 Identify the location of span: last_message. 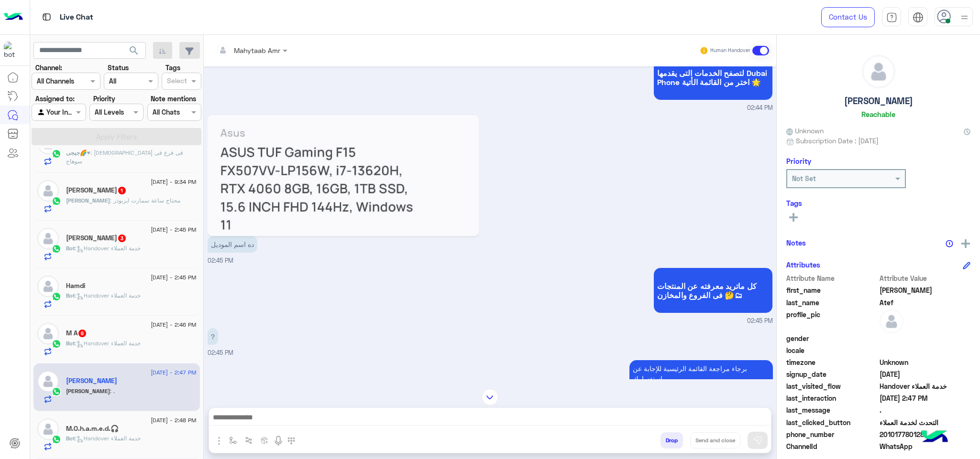
(832, 410).